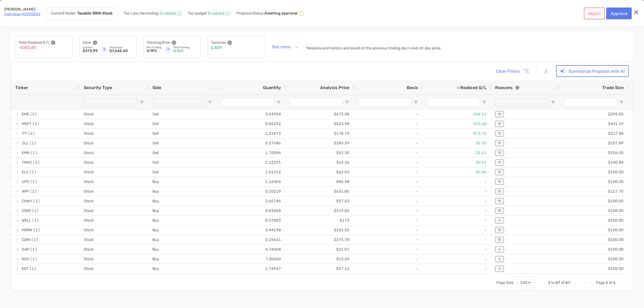  I want to click on div: Page Size, so click(526, 283).